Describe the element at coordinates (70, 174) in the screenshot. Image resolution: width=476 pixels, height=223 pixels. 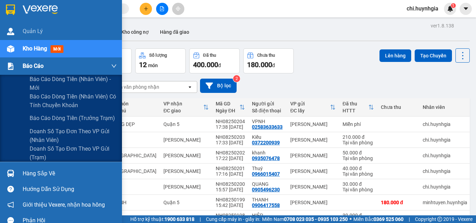
I see `div: Hàng sắp về` at that location.